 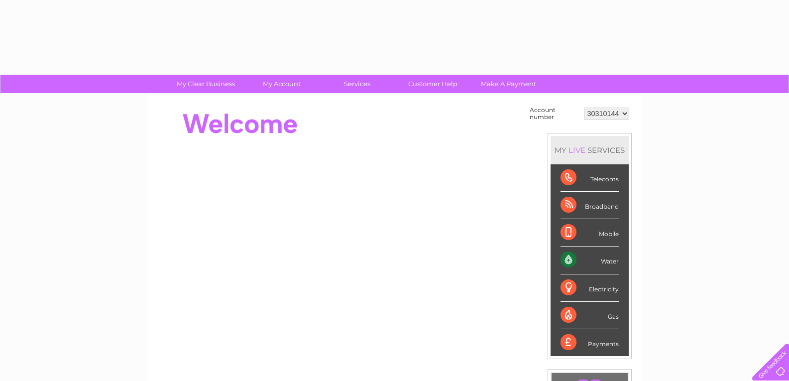 What do you see at coordinates (577, 150) in the screenshot?
I see `div: LIVE` at bounding box center [577, 150].